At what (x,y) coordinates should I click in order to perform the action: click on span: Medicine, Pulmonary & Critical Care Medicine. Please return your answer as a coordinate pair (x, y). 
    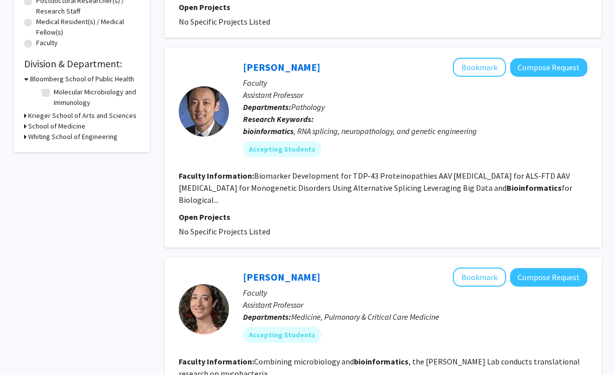
    Looking at the image, I should click on (365, 317).